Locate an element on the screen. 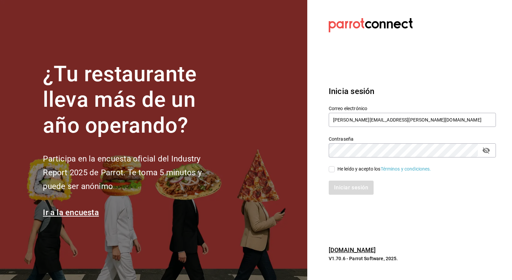 The height and width of the screenshot is (280, 512). p: V1.70.6 - Parrot Software, 2025. is located at coordinates (412, 258).